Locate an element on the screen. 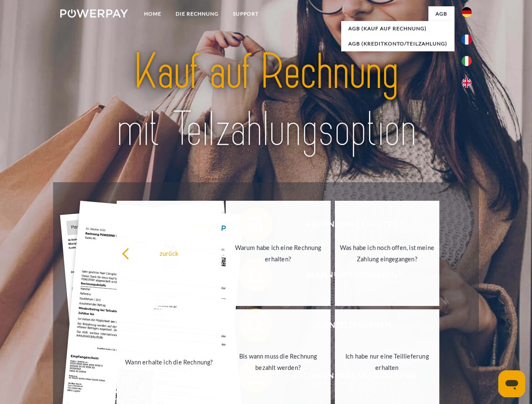  a: AGB (Kauf auf Rechnung) is located at coordinates (398, 29).